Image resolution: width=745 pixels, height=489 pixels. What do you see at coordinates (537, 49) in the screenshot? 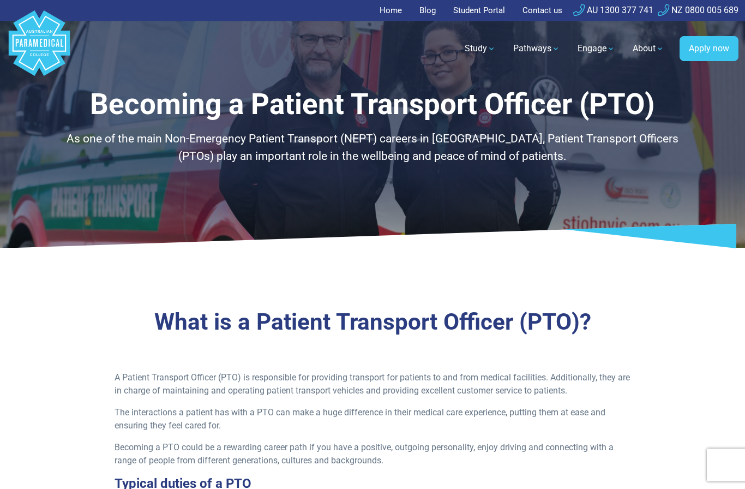
I see `a: Pathways` at bounding box center [537, 49].